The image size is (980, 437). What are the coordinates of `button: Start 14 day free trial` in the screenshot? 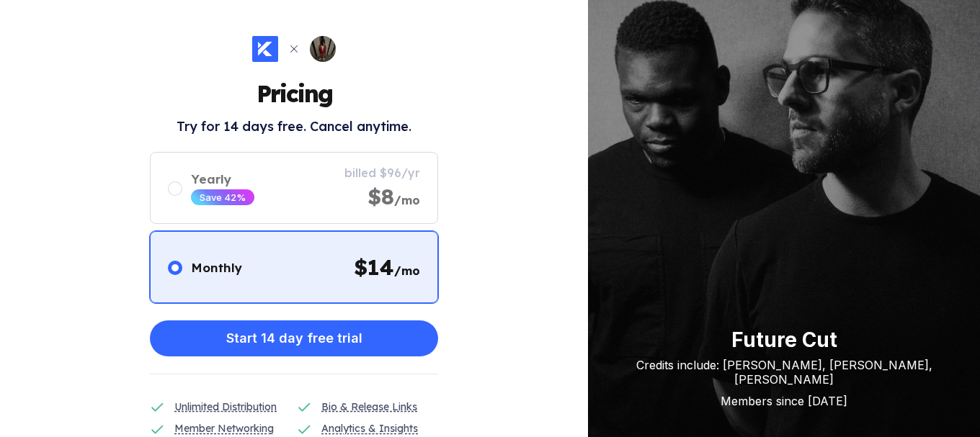 It's located at (294, 338).